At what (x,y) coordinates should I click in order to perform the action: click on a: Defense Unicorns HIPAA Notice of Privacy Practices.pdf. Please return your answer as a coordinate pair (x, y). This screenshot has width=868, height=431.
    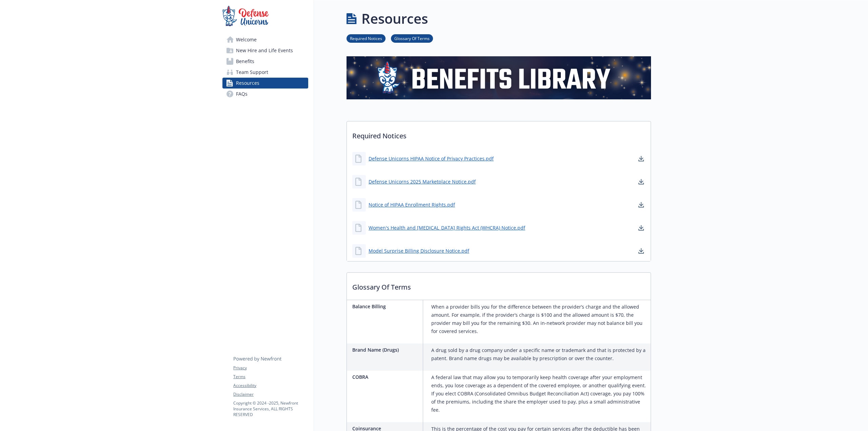
    Looking at the image, I should click on (431, 158).